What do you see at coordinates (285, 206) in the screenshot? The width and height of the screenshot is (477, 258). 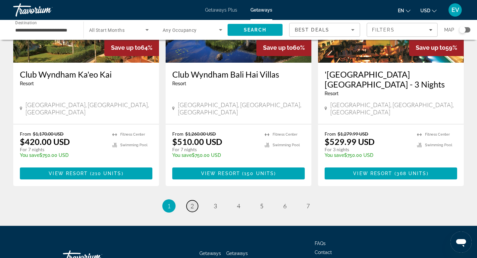 I see `span: 6` at bounding box center [285, 206].